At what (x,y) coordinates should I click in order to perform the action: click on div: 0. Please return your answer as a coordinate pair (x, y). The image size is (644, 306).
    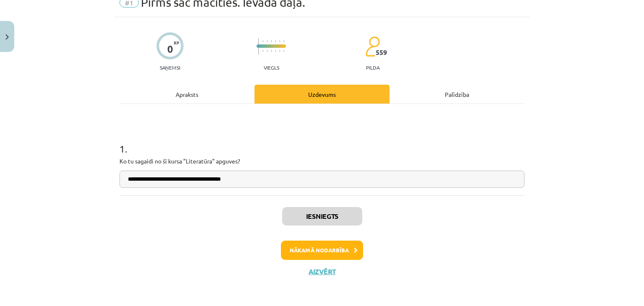
    Looking at the image, I should click on (170, 49).